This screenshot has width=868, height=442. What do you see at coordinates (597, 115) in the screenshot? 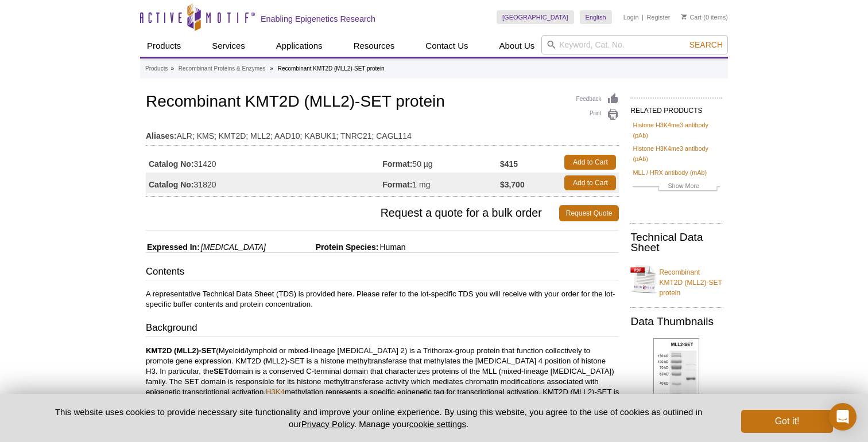
I see `a: Print` at bounding box center [597, 115].